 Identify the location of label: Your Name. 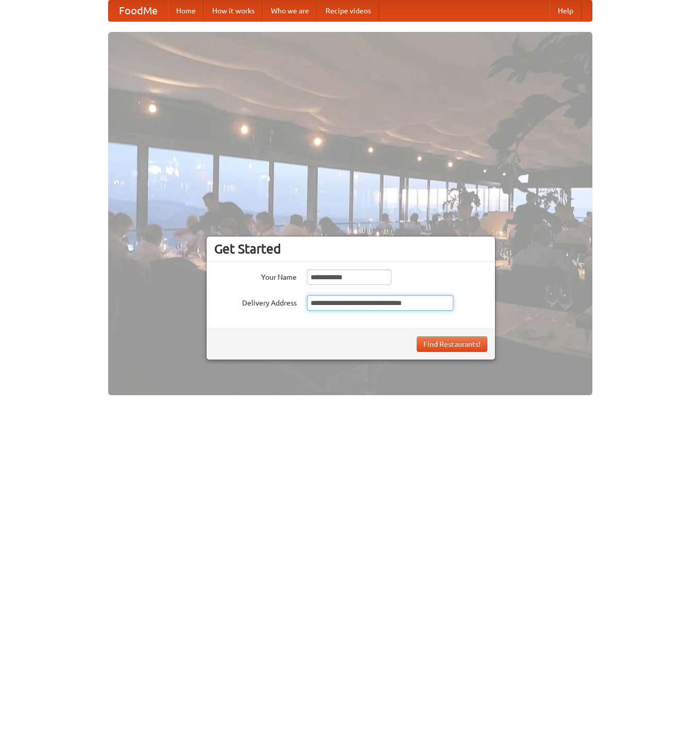
(256, 276).